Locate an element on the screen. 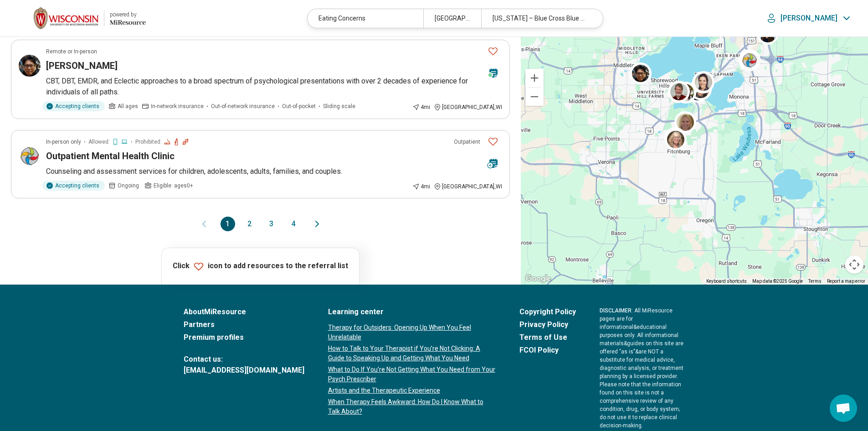  button: 2 is located at coordinates (249, 224).